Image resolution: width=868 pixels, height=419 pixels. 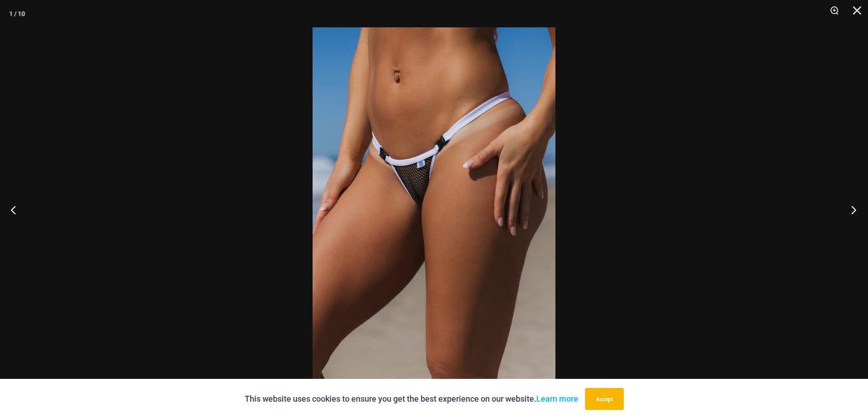 I want to click on a: Learn more, so click(x=557, y=399).